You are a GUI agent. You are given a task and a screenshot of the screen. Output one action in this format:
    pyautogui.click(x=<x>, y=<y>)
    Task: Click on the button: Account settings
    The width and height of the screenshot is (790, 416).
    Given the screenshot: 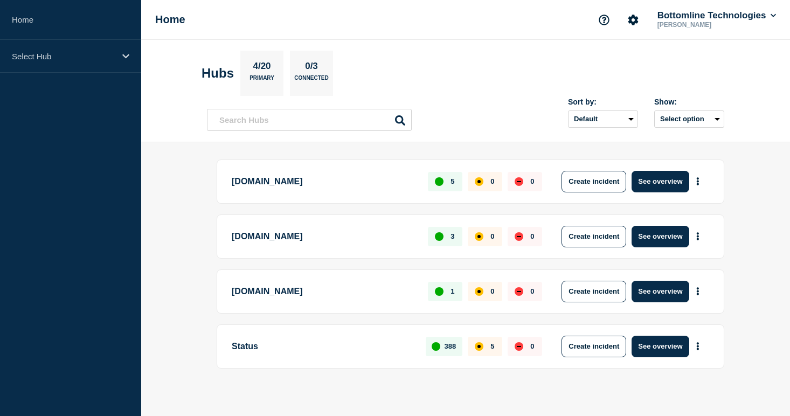 What is the action you would take?
    pyautogui.click(x=633, y=20)
    